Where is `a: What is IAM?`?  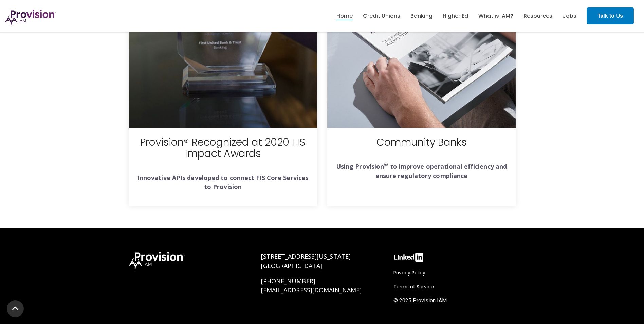
a: What is IAM? is located at coordinates (495, 16).